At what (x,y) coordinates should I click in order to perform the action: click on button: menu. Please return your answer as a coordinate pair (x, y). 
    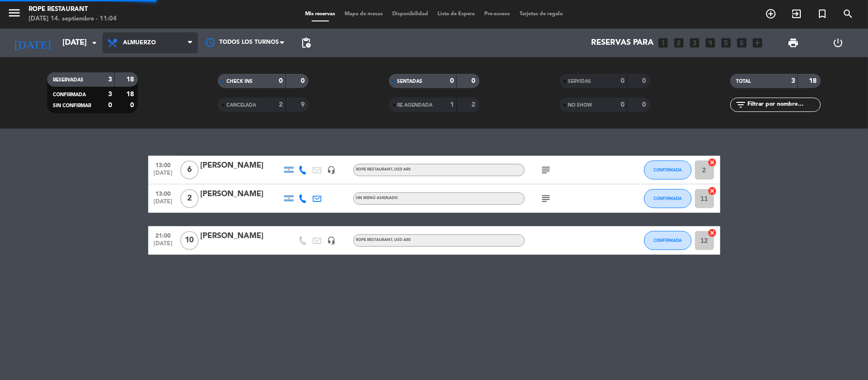
    Looking at the image, I should click on (14, 14).